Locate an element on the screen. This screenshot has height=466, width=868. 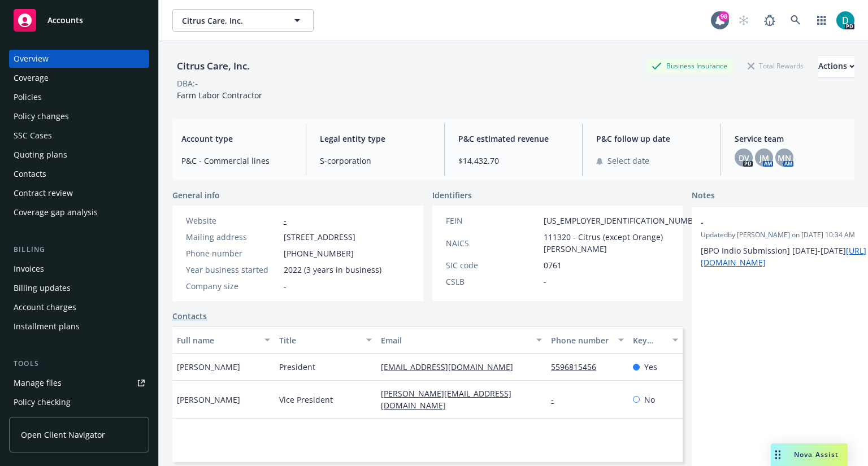
a: Policies is located at coordinates (79, 97).